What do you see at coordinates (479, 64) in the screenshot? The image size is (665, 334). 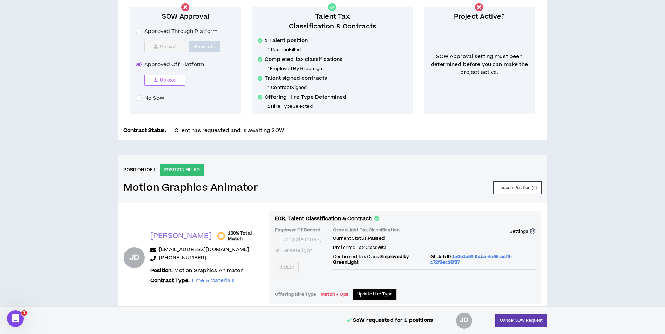 I see `span: SOW Approval setting must been determined before you can make the project active.` at bounding box center [479, 64].